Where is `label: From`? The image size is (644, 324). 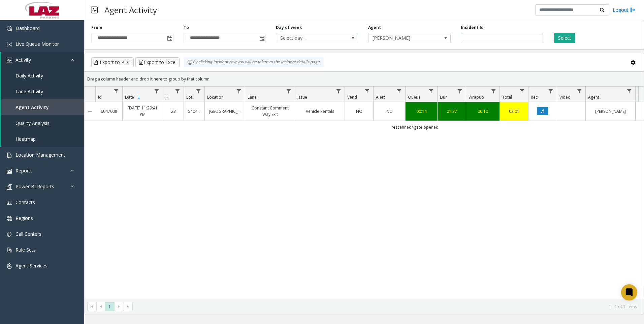
label: From is located at coordinates (97, 28).